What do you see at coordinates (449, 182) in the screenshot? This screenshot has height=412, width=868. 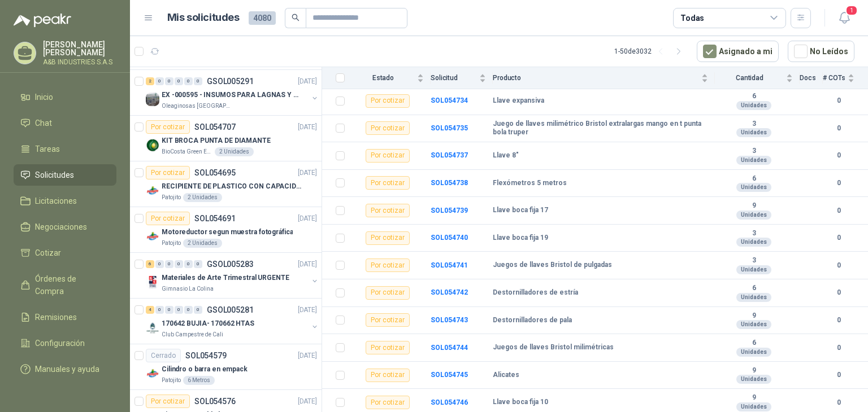 I see `b: SOL054738` at bounding box center [449, 182].